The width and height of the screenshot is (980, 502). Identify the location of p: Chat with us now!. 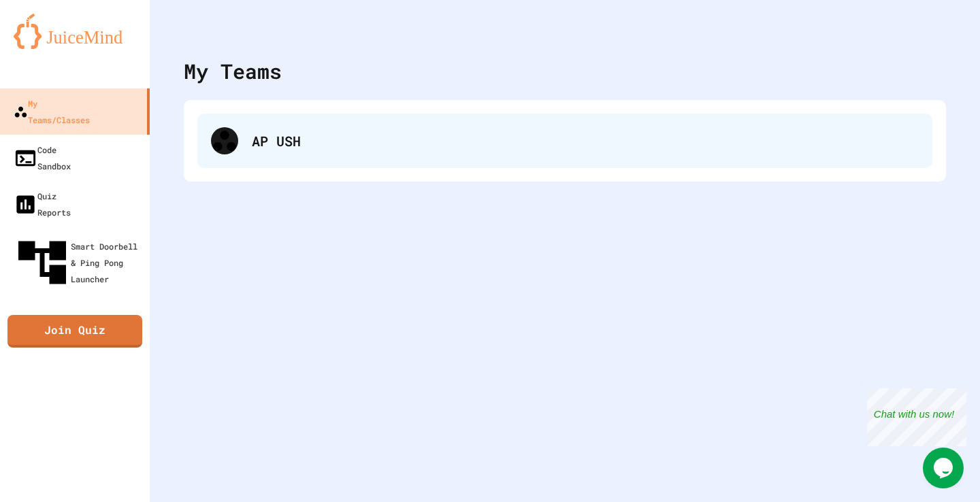
(47, 25).